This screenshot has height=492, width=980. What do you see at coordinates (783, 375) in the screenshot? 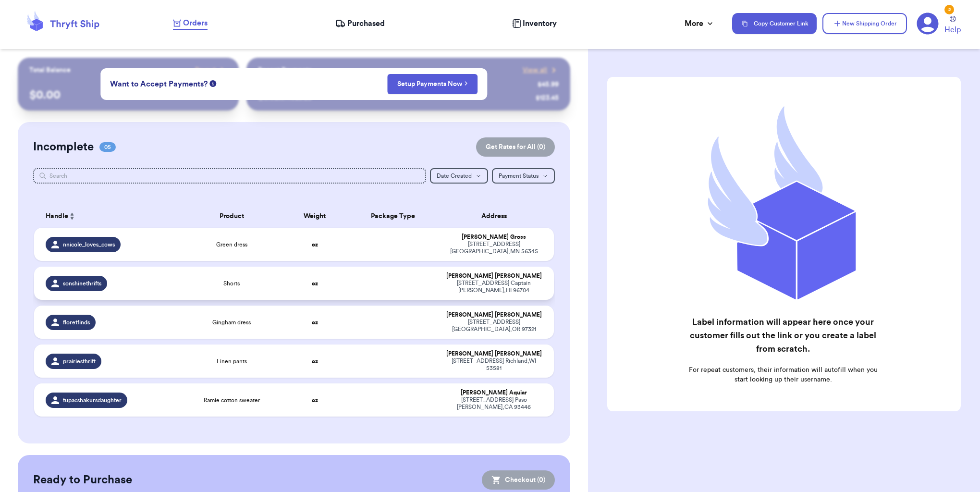
I see `p: For repeat customers, their information will autofill when you start looking up their username.` at bounding box center [783, 375].